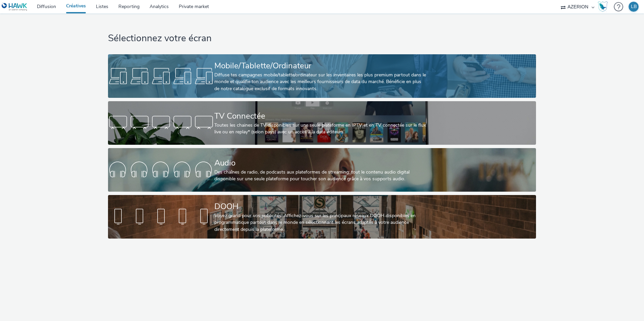  Describe the element at coordinates (321, 82) in the screenshot. I see `div: Diffuse tes campagnes mobile/tablette/ordinateur sur les inventaires les plus premium partout dan...` at that location.